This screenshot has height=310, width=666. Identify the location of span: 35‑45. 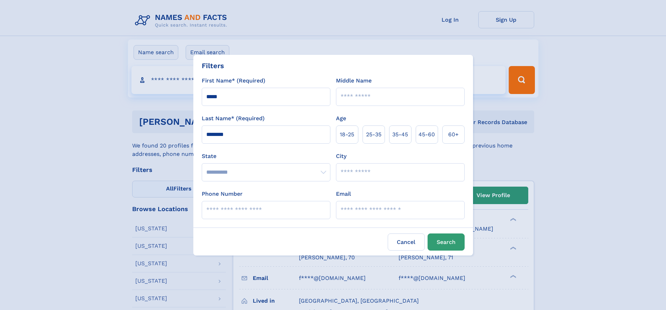
(400, 135).